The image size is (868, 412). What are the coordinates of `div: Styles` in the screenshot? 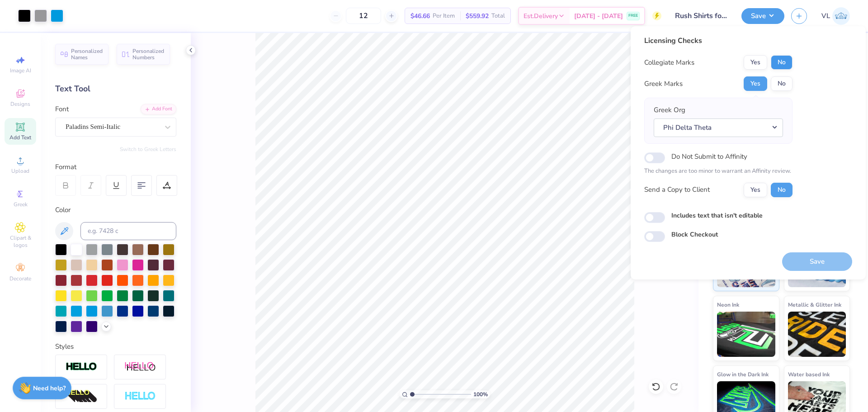 It's located at (115, 346).